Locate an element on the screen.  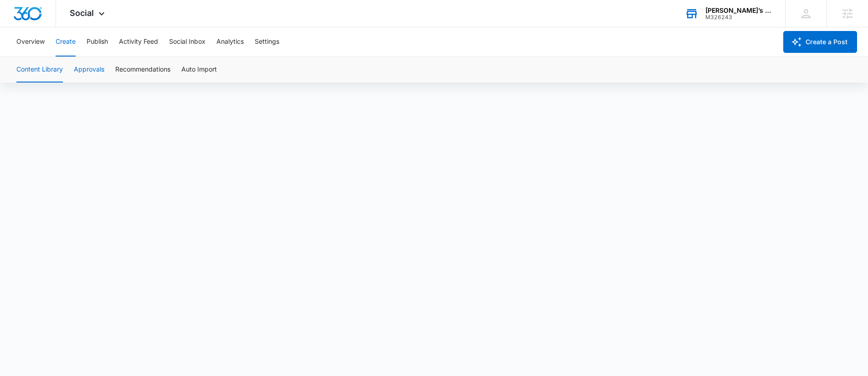
button: Content Library is located at coordinates (39, 70).